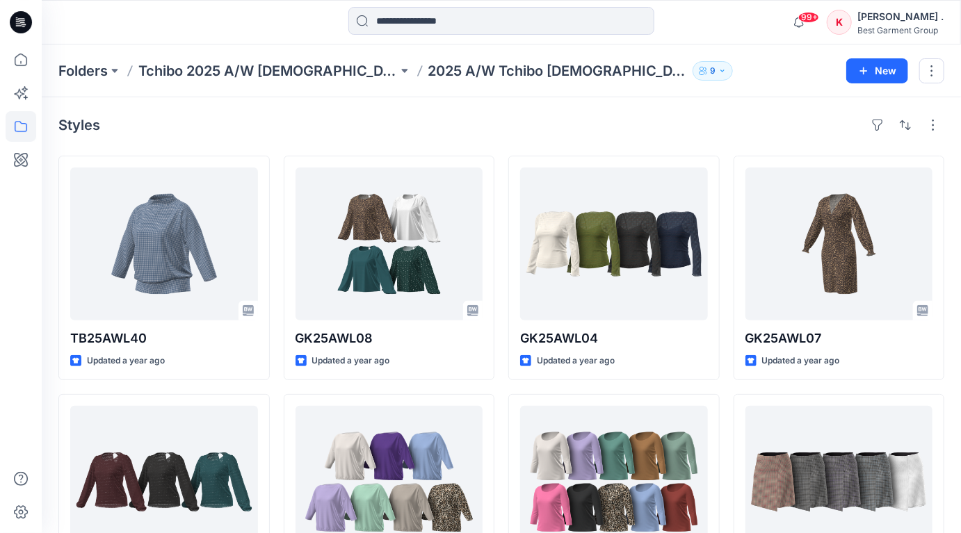 Image resolution: width=961 pixels, height=533 pixels. I want to click on button: New, so click(877, 71).